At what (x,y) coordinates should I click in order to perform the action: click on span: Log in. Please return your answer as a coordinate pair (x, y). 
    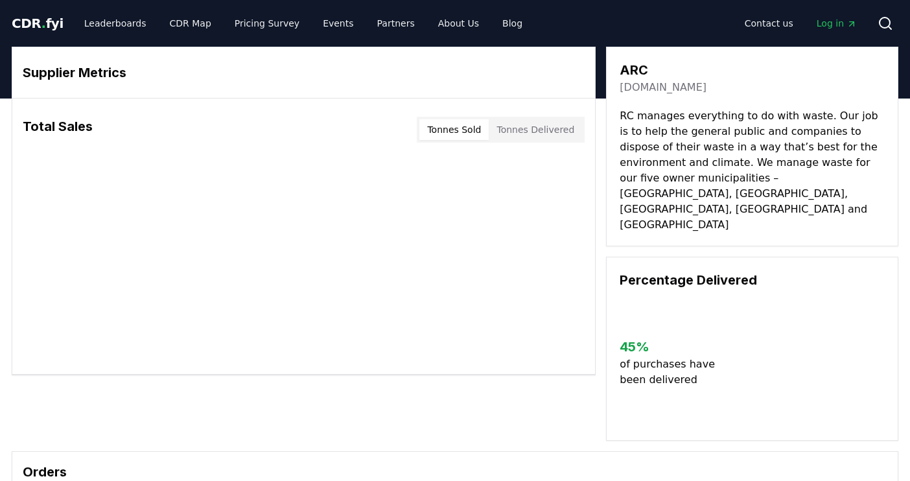
    Looking at the image, I should click on (837, 23).